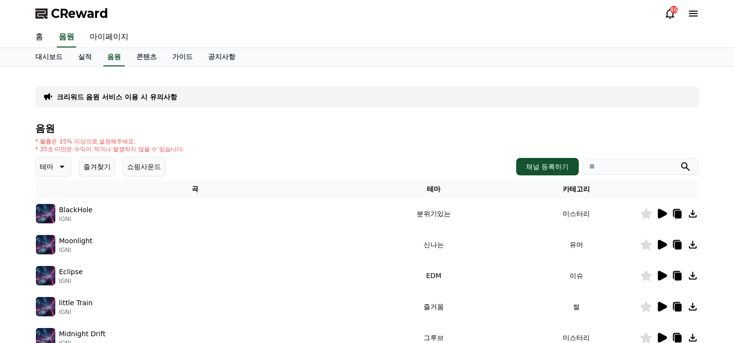  I want to click on button: 즐겨찾기, so click(97, 167).